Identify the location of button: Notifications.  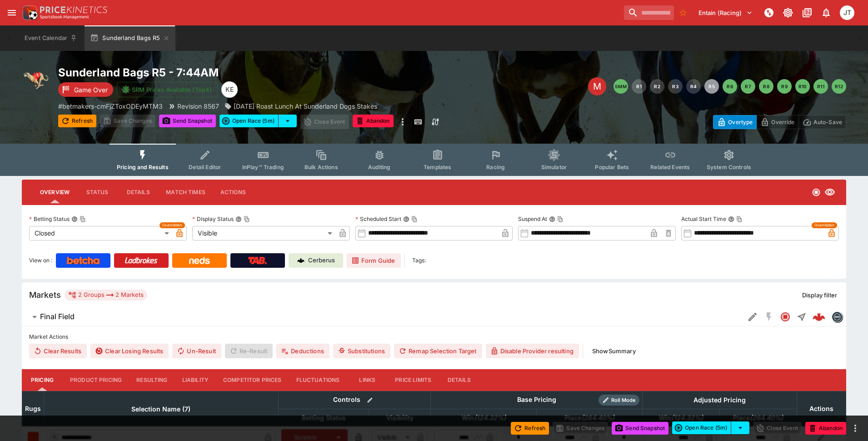
(826, 13).